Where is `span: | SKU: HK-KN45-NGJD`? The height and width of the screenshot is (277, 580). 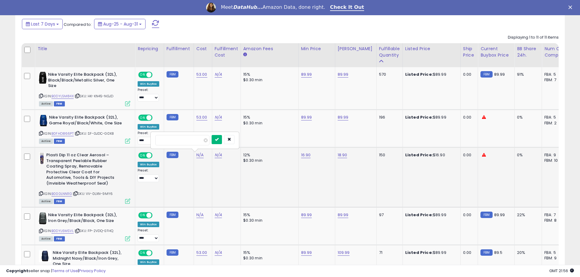
span: | SKU: HK-KN45-NGJD is located at coordinates (94, 96).